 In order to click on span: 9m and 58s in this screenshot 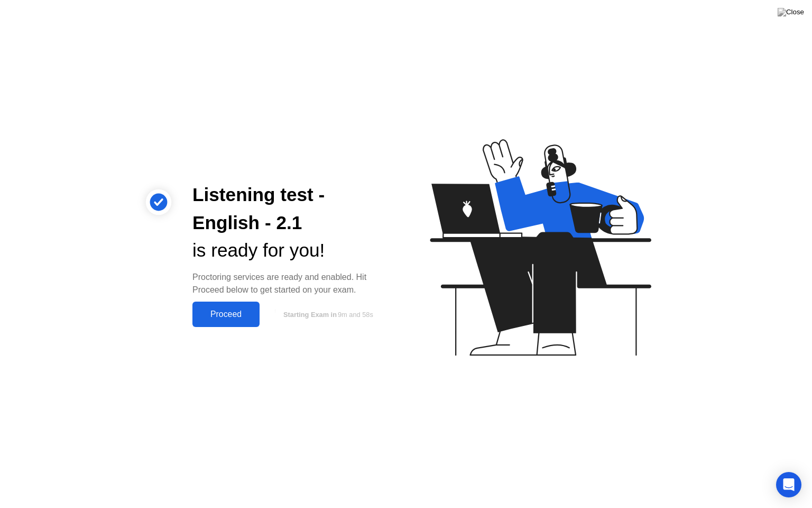, I will do `click(355, 314)`.